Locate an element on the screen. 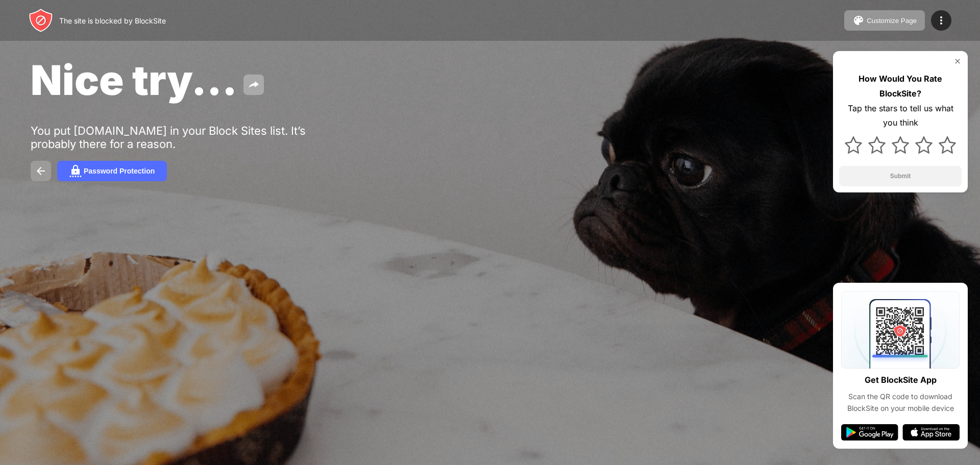 This screenshot has height=465, width=980. img: header-logo.svg is located at coordinates (41, 21).